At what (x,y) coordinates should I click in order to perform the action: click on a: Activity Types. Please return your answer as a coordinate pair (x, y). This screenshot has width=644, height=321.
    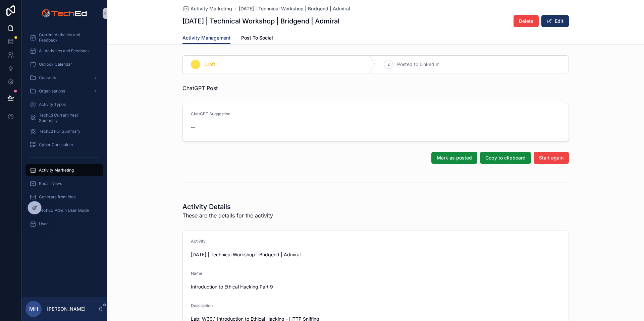
    Looking at the image, I should click on (64, 104).